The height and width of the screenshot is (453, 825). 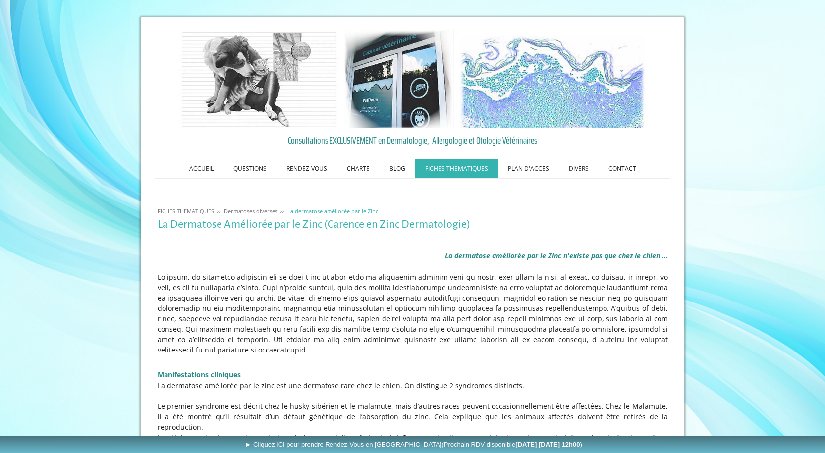 I want to click on span: La dermatose améliorée par le Zinc n'existe pas que chez le chien ..., so click(x=556, y=256).